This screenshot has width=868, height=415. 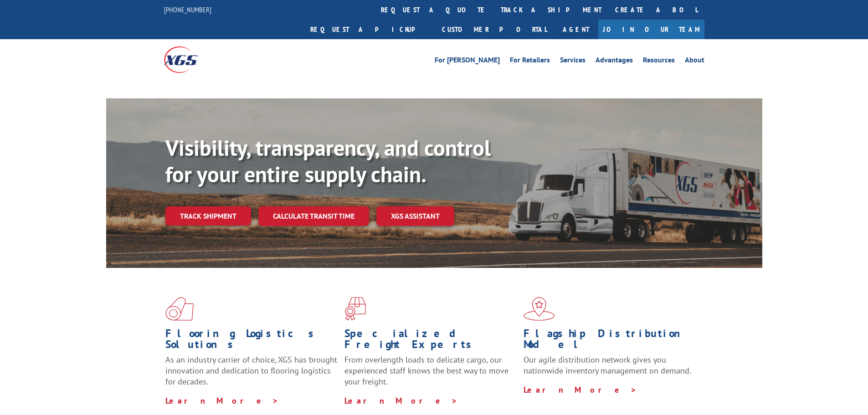 What do you see at coordinates (369, 29) in the screenshot?
I see `a: Request a pickup` at bounding box center [369, 29].